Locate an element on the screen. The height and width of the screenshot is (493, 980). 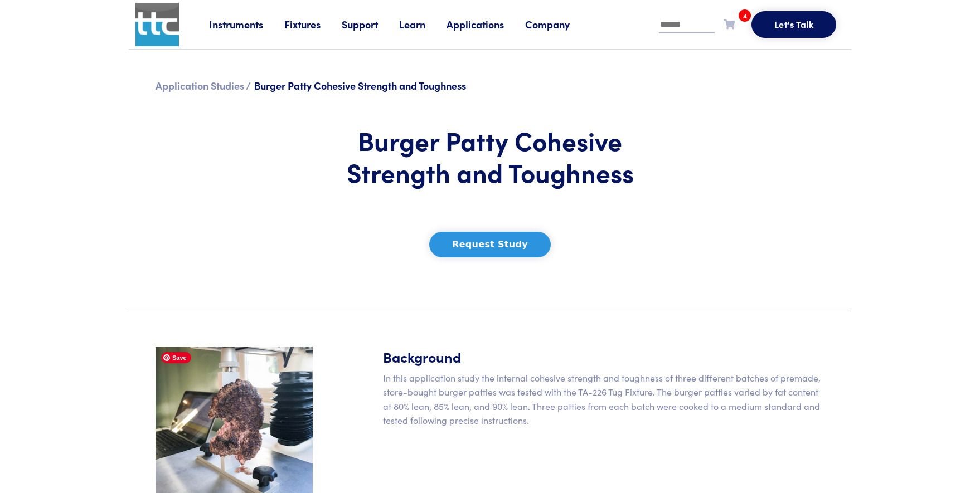
h5: Background is located at coordinates (604, 357).